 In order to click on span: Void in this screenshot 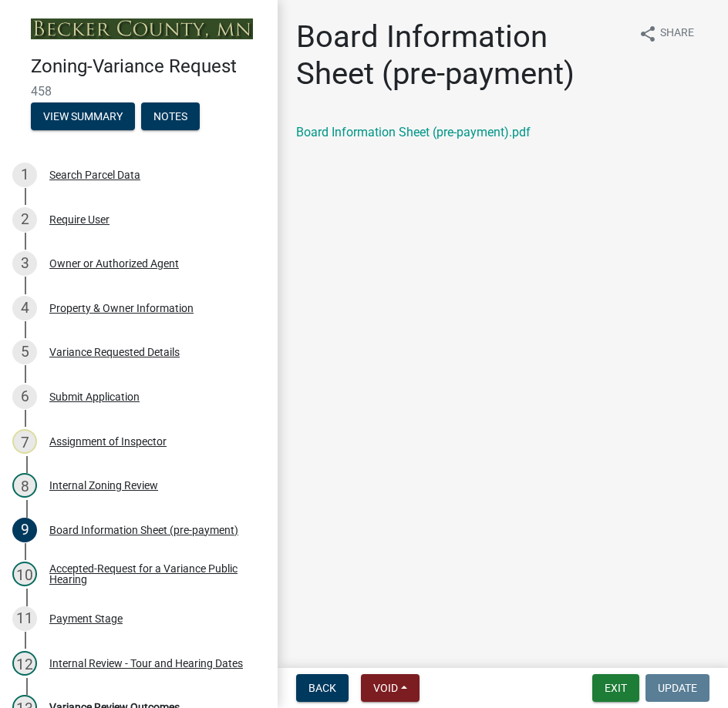, I will do `click(385, 688)`.